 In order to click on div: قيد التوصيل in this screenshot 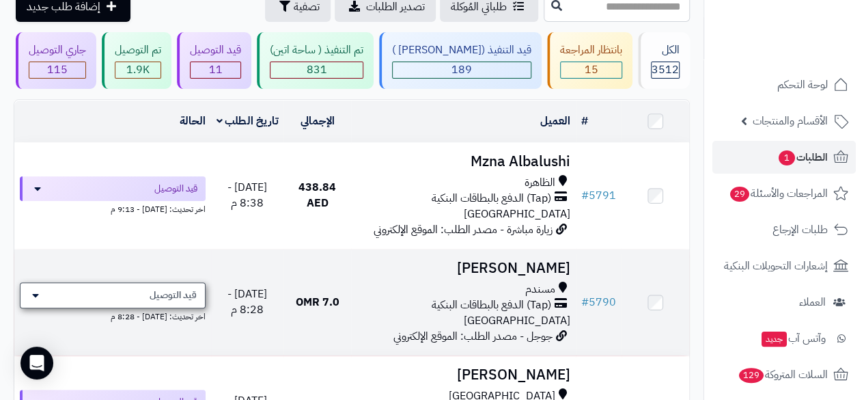, I will do `click(215, 50)`.